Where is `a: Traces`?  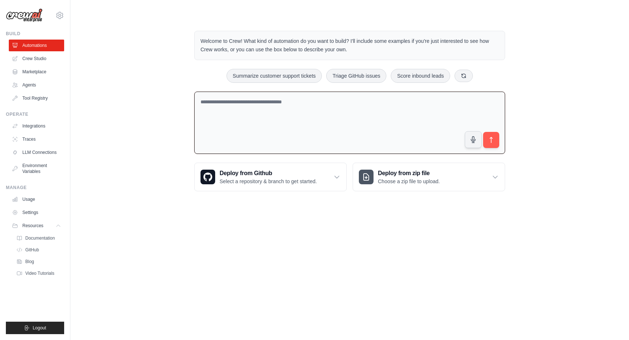 a: Traces is located at coordinates (36, 139).